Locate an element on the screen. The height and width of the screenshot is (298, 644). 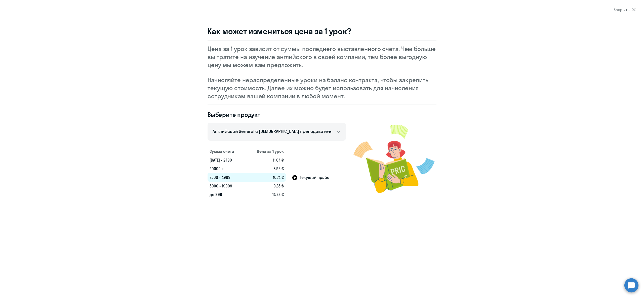
p: Начисляйте нераспределённые уроки на баланс контракта, чтобы закрепить текущую стоимость. Далее и... is located at coordinates (322, 88).